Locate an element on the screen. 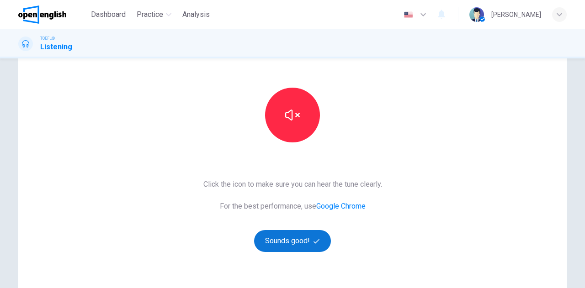 The height and width of the screenshot is (288, 585). span: TOEFL® is located at coordinates (48, 38).